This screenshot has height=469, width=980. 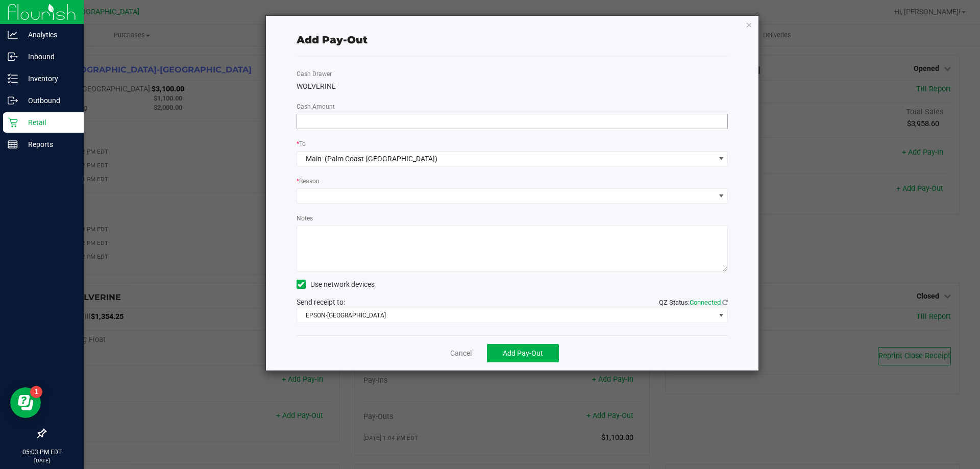 What do you see at coordinates (705, 302) in the screenshot?
I see `span: Connected` at bounding box center [705, 302].